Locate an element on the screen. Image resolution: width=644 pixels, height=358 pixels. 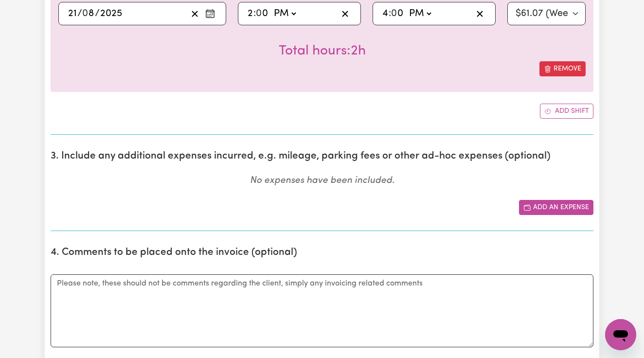
button: Add another expense is located at coordinates (556, 207).